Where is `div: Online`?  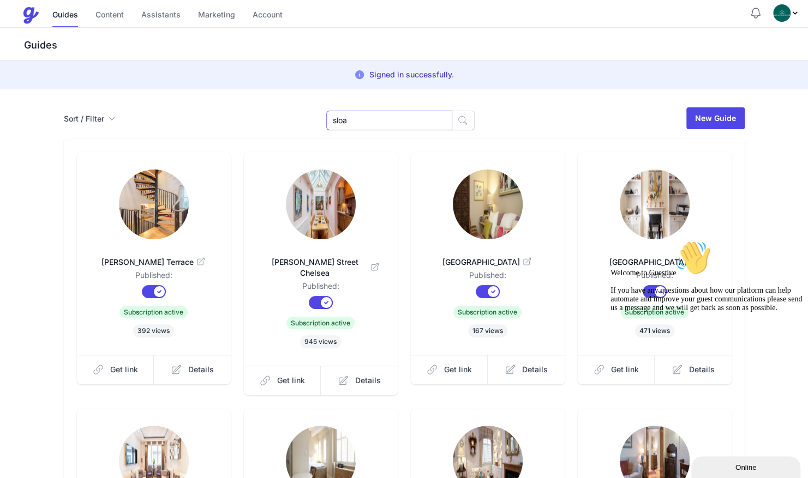 div: Online is located at coordinates (55, 13).